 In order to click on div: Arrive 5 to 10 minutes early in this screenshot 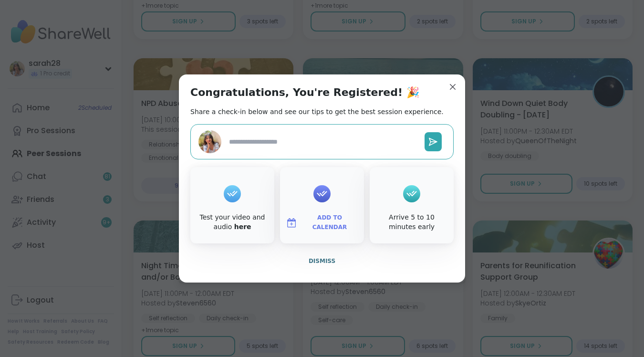, I will do `click(411, 222)`.